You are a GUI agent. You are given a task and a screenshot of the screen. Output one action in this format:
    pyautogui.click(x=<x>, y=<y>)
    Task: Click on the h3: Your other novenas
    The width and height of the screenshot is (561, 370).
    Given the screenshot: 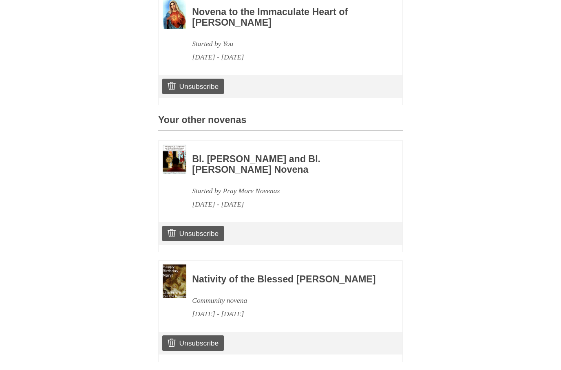 What is the action you would take?
    pyautogui.click(x=280, y=123)
    